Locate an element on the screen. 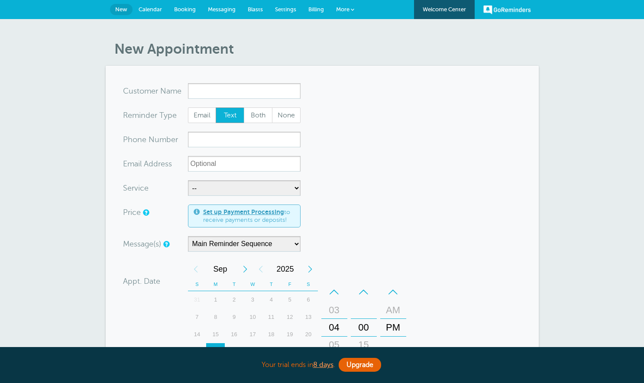  b: 8 days is located at coordinates (323, 365).